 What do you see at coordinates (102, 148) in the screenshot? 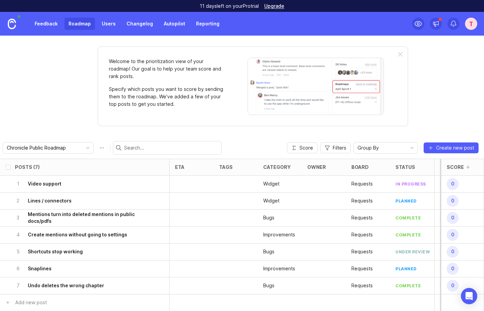
I see `button: Roadmap options` at bounding box center [102, 148].